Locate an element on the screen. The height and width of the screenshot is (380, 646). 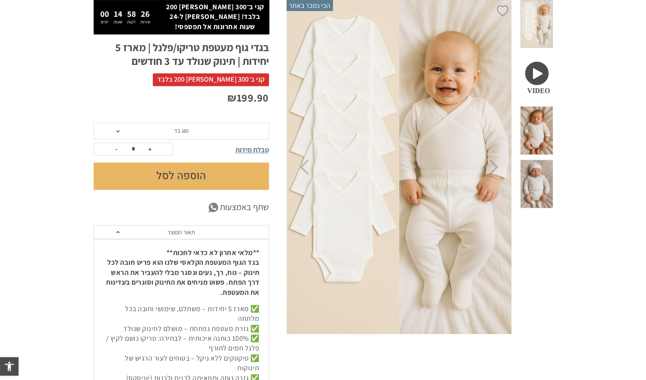
p: שעות is located at coordinates (118, 22).